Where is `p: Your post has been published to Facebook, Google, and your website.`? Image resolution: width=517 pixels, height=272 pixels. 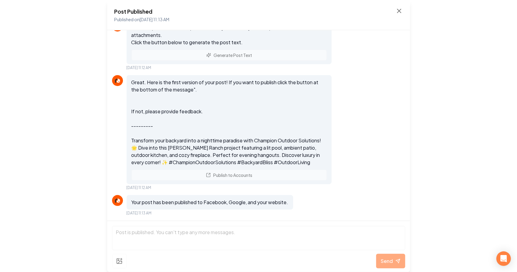
p: Your post has been published to Facebook, Google, and your website. is located at coordinates (210, 202).